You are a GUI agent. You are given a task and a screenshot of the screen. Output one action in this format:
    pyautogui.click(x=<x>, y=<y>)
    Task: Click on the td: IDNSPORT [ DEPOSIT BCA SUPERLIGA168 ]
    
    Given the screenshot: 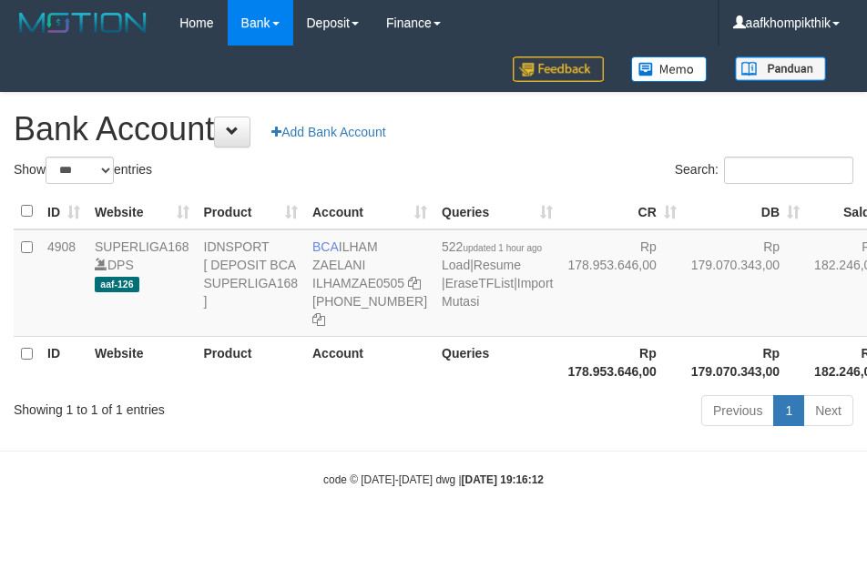 What is the action you would take?
    pyautogui.click(x=251, y=283)
    